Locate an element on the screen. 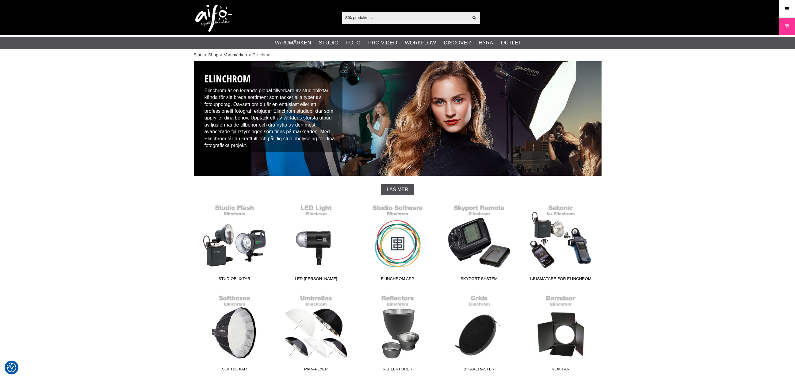 The width and height of the screenshot is (795, 379). span: Läs mer is located at coordinates (398, 190).